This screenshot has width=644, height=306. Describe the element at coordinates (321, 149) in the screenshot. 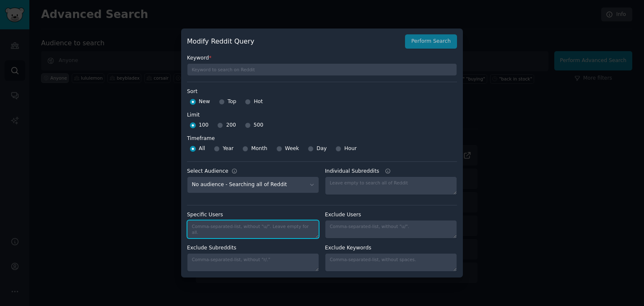

I see `span: Day` at that location.